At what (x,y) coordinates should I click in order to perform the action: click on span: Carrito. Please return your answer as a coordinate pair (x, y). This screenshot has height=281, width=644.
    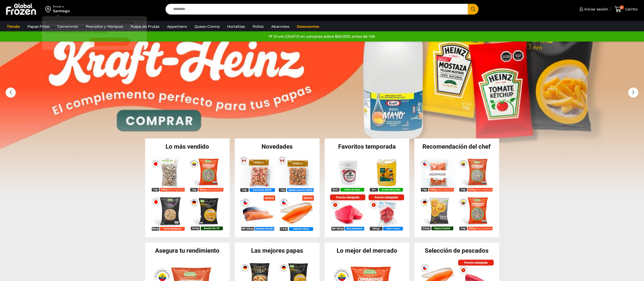
    Looking at the image, I should click on (631, 9).